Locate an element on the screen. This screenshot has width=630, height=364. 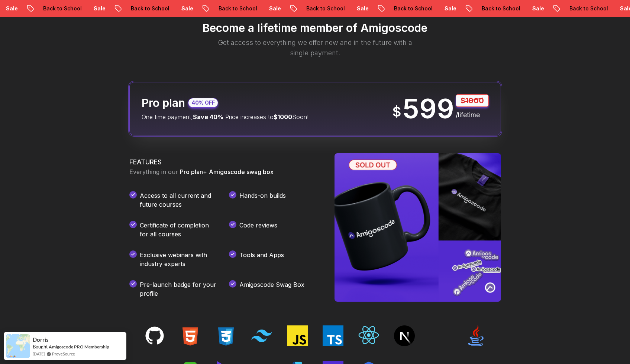
p: Tools and Apps is located at coordinates (262, 259).